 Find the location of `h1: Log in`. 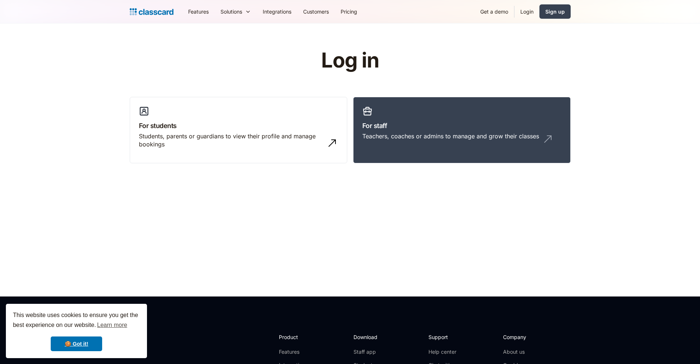

h1: Log in is located at coordinates (350, 61).